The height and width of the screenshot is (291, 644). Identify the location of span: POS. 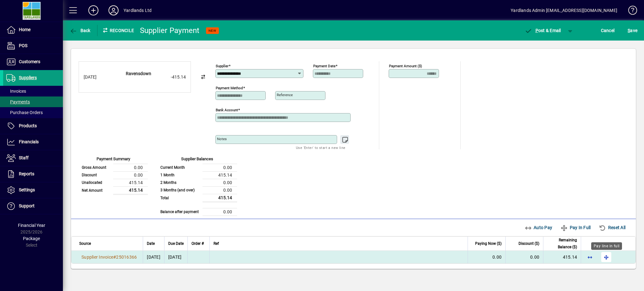
(23, 45).